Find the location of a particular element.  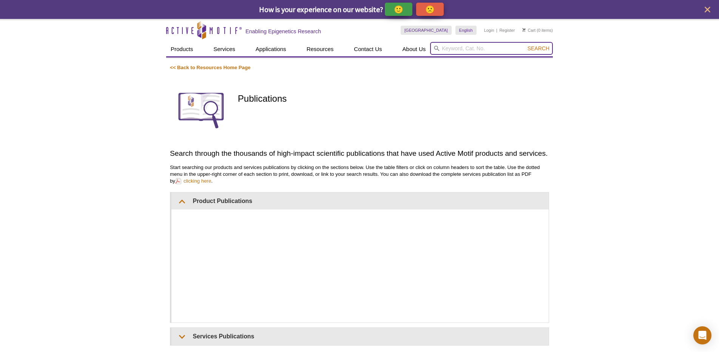

summary: Product Publications is located at coordinates (360, 201).